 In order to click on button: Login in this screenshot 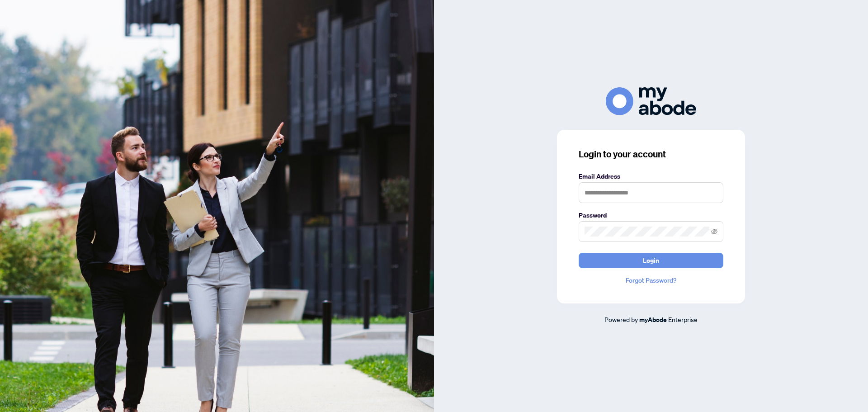, I will do `click(651, 260)`.